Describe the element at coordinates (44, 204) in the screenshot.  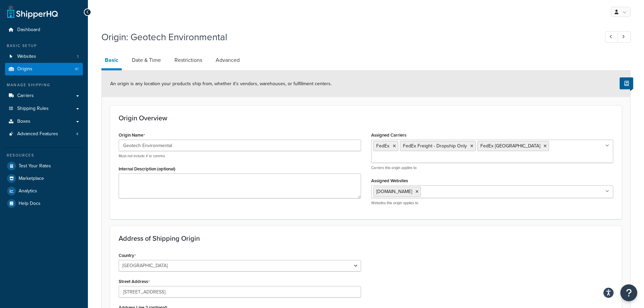
I see `li: Help Docs` at that location.